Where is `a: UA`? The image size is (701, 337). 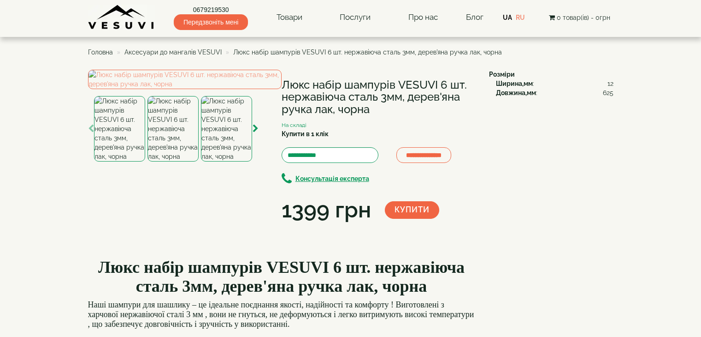 a: UA is located at coordinates (508, 18).